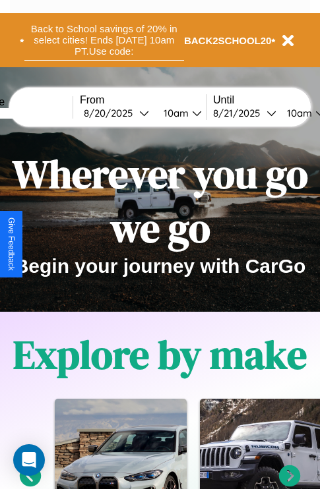  I want to click on div: 8 / 21 / 2025, so click(239, 113).